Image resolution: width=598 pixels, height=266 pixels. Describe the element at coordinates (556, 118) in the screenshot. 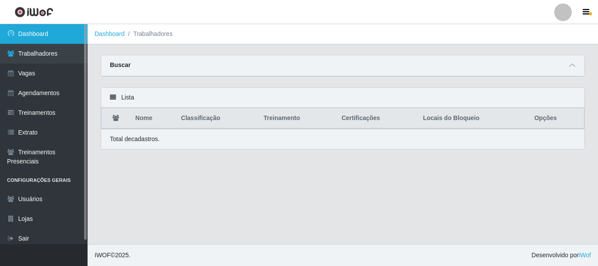

I see `th: Opções` at that location.